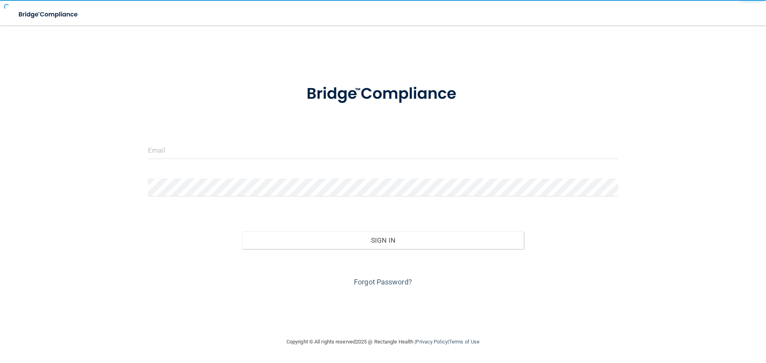 The image size is (766, 363). What do you see at coordinates (383, 342) in the screenshot?
I see `div: Copyright © All rights reserved 2025 @ Rectangle Health | |` at bounding box center [383, 342].